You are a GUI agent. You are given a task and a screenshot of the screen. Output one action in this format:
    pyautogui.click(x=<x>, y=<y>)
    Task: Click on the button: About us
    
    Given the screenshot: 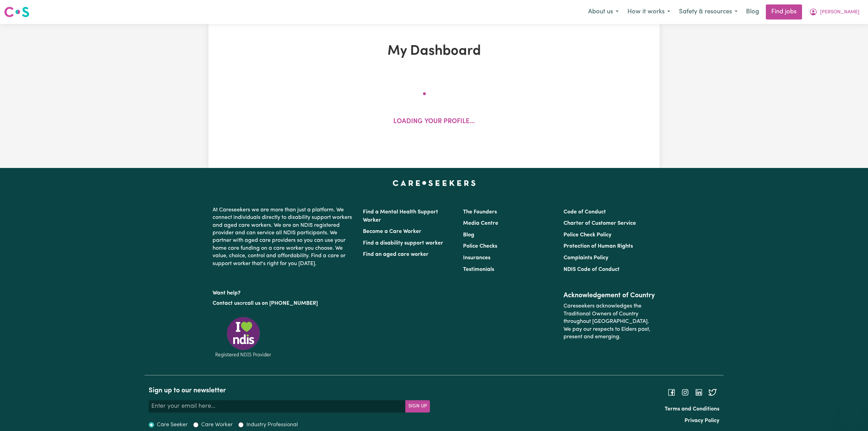 What is the action you would take?
    pyautogui.click(x=603, y=12)
    